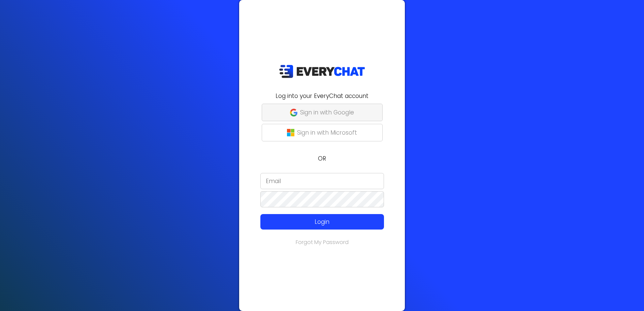  Describe the element at coordinates (327, 132) in the screenshot. I see `p: Sign in with Microsoft` at that location.